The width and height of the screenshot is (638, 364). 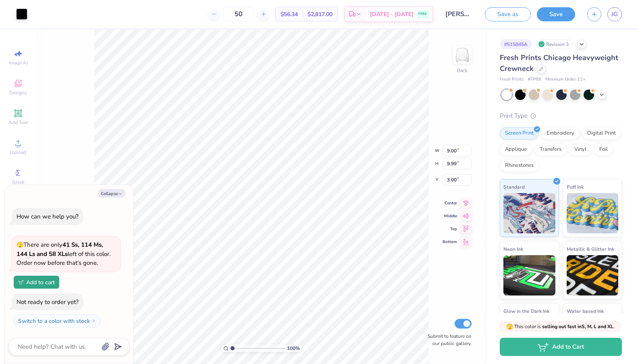 I want to click on img: Metallic & Glitter Ink, so click(x=592, y=275).